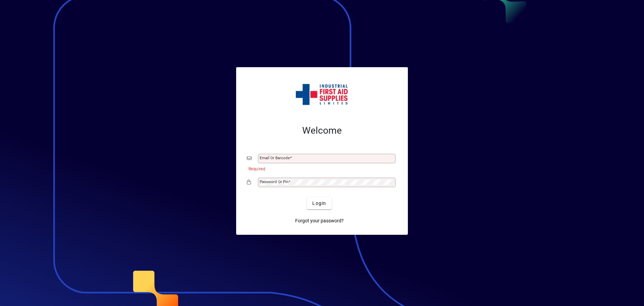 The width and height of the screenshot is (644, 306). I want to click on button: Login, so click(319, 203).